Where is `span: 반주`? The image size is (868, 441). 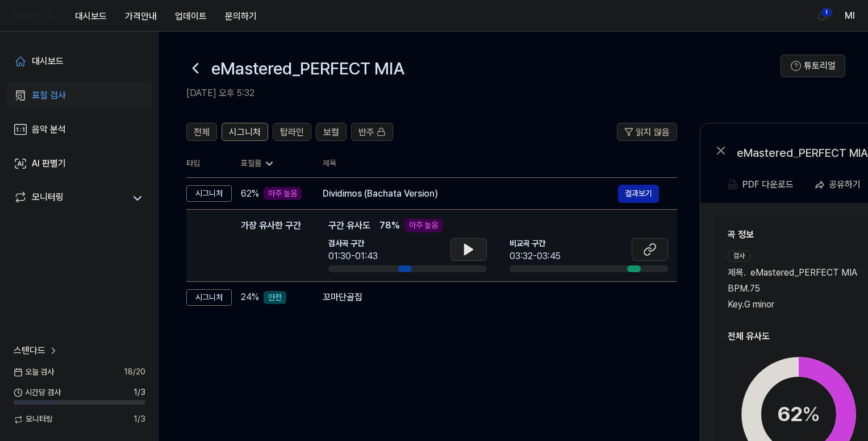
span: 반주 is located at coordinates (367, 133).